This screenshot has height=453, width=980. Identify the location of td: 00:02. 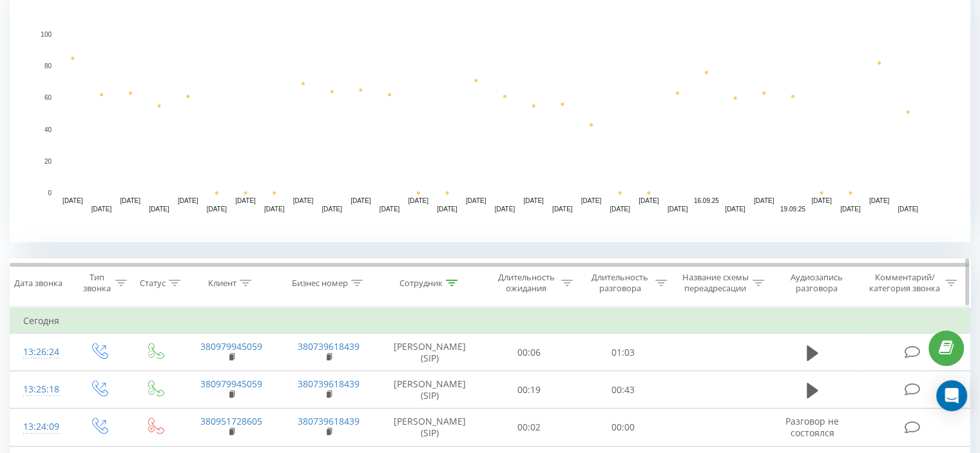
(529, 427).